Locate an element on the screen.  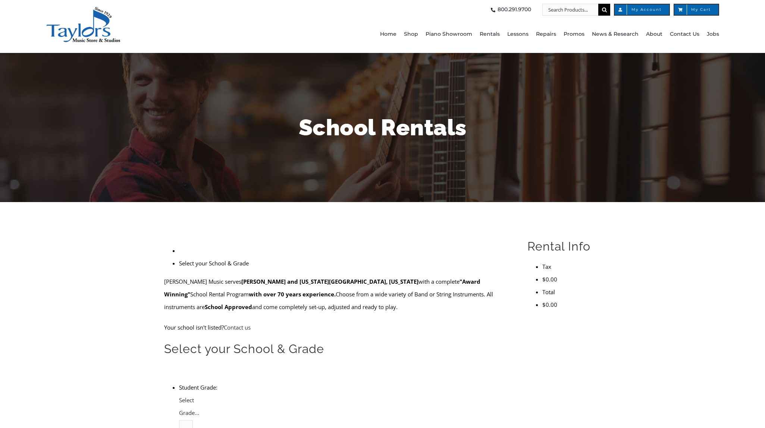
strong: School Approved is located at coordinates (228, 307).